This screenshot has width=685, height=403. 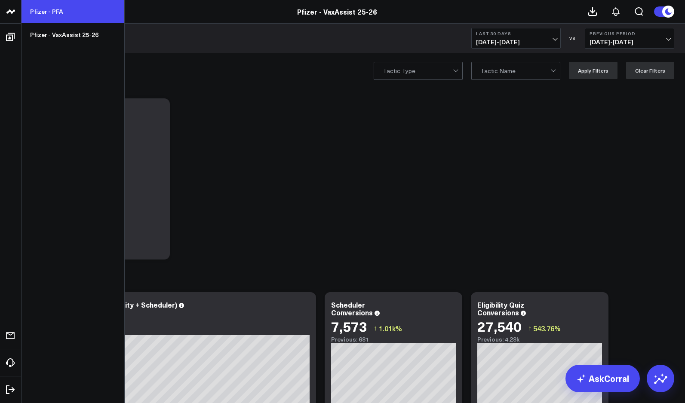 I want to click on div: Eligibility Quiz Conversions, so click(x=500, y=309).